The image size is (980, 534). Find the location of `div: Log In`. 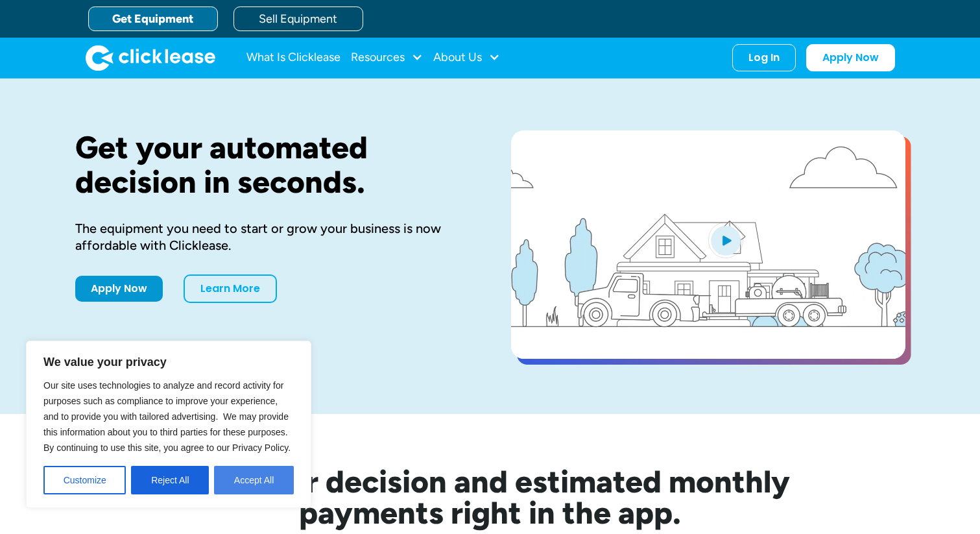

div: Log In is located at coordinates (764, 58).